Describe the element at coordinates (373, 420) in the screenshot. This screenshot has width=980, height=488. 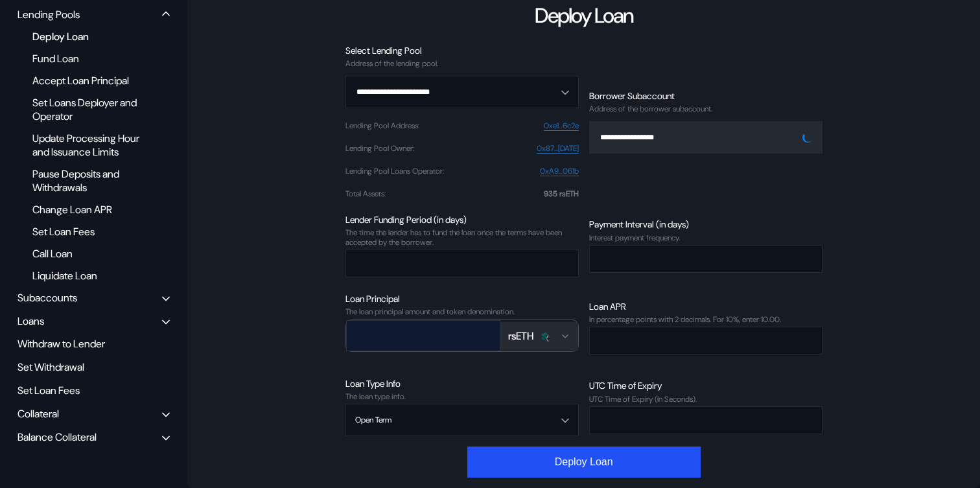
I see `div: Open Term` at that location.